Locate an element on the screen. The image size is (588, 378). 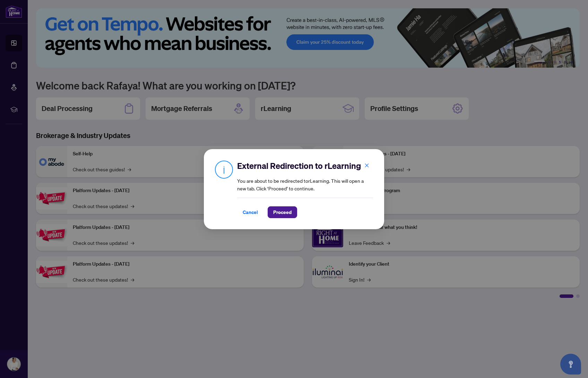
img: Info Icon is located at coordinates (224, 169).